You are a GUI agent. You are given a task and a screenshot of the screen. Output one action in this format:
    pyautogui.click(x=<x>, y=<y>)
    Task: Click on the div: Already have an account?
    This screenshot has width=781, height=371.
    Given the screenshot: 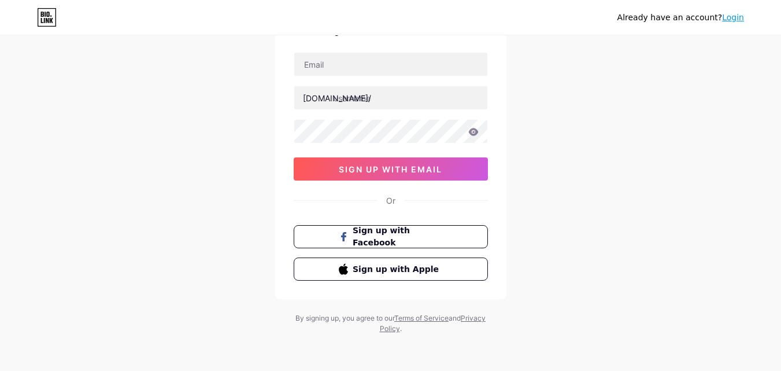 What is the action you would take?
    pyautogui.click(x=681, y=17)
    